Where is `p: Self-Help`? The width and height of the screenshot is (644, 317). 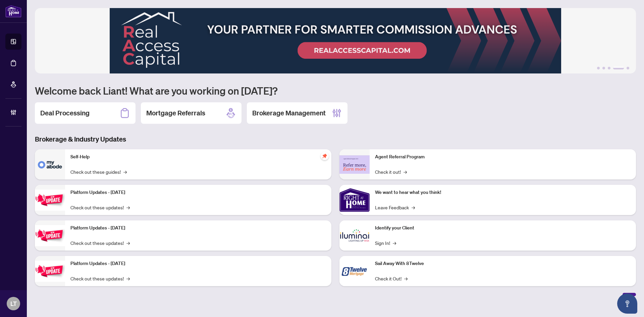 p: Self-Help is located at coordinates (198, 157).